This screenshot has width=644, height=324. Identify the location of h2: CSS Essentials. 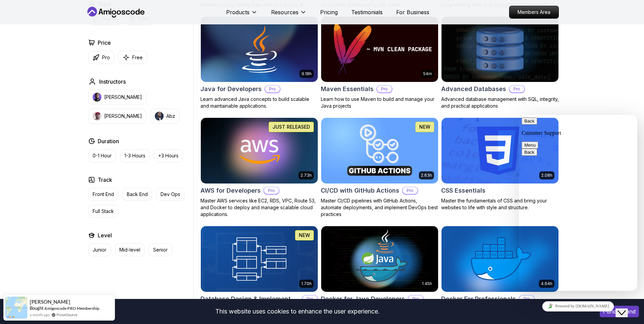
(463, 191).